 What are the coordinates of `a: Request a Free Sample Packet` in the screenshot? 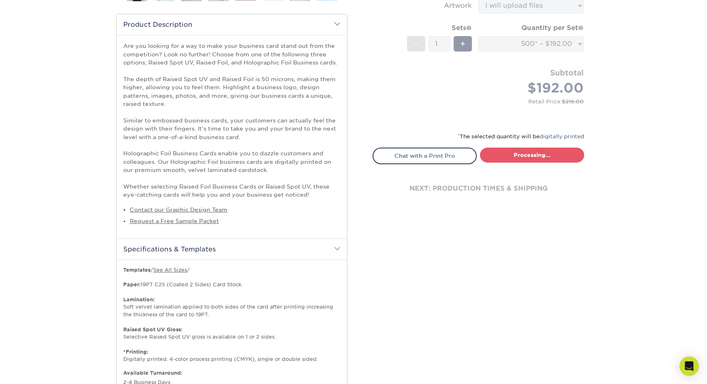 It's located at (174, 221).